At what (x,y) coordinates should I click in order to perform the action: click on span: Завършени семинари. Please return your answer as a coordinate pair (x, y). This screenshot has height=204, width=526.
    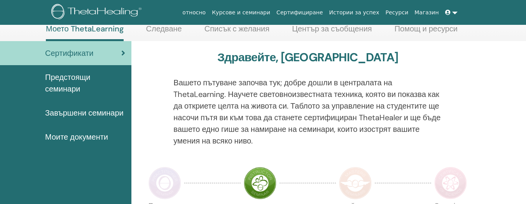
    Looking at the image, I should click on (84, 113).